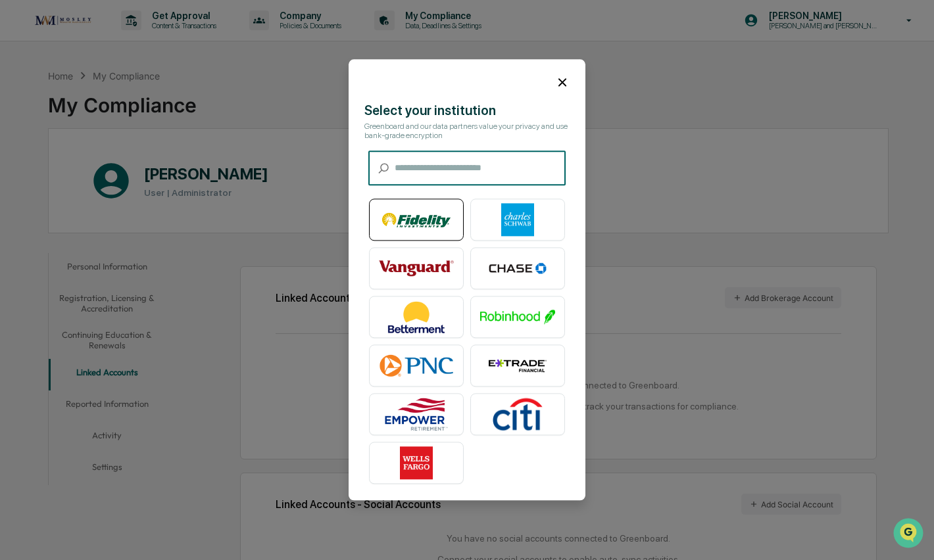 This screenshot has width=934, height=560. I want to click on img: Wells Fargo, so click(417, 464).